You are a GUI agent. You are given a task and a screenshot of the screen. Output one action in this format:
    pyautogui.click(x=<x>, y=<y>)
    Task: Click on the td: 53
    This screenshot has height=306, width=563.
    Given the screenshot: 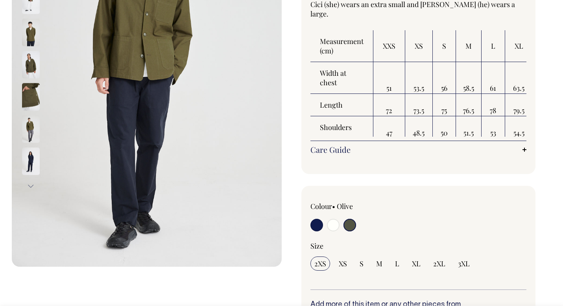 What is the action you would take?
    pyautogui.click(x=493, y=127)
    